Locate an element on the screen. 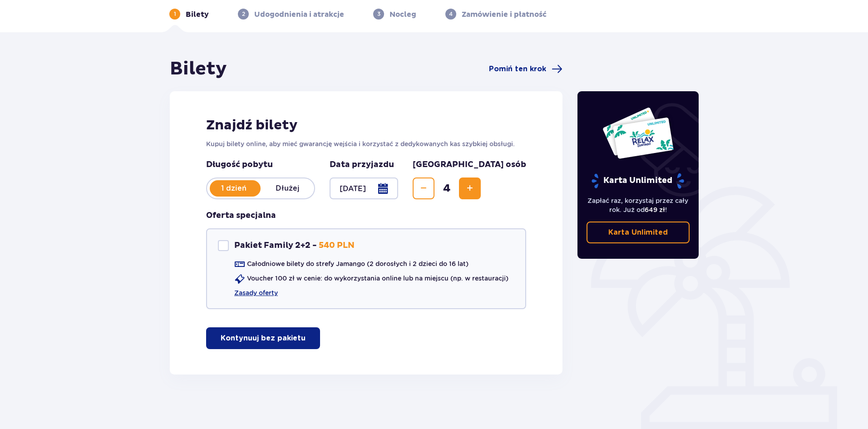  p: Bilety is located at coordinates (197, 15).